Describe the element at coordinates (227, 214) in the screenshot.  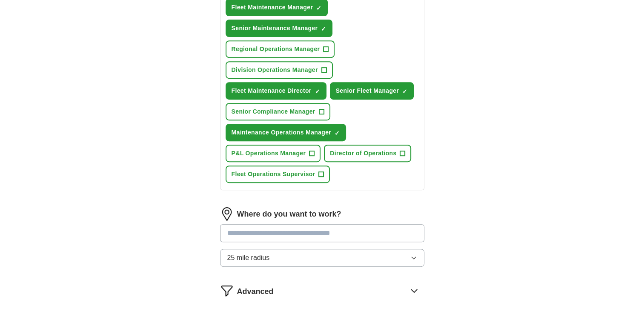
I see `img: location.png` at that location.